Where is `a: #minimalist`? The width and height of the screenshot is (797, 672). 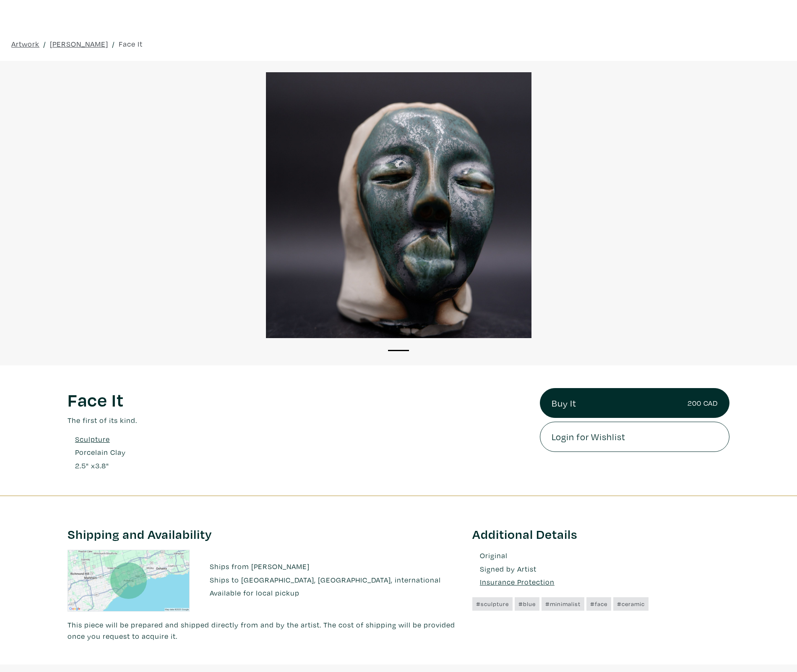
a: #minimalist is located at coordinates (563, 603).